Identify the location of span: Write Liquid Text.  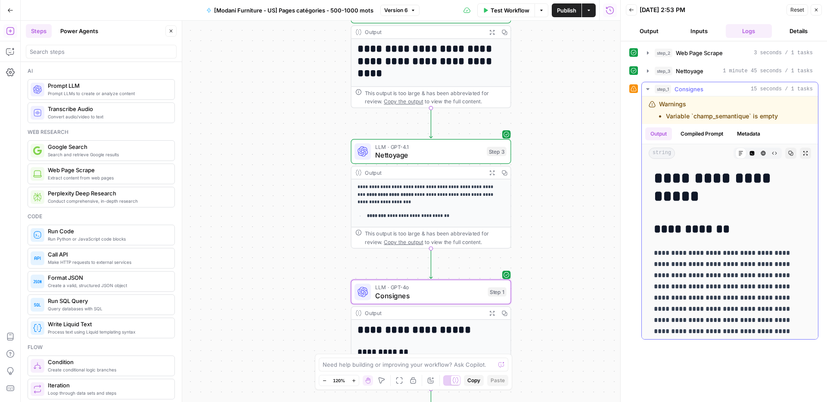
(108, 324).